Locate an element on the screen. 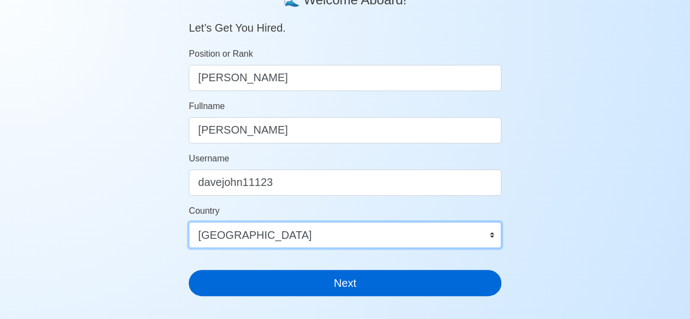  span: Username is located at coordinates (209, 158).